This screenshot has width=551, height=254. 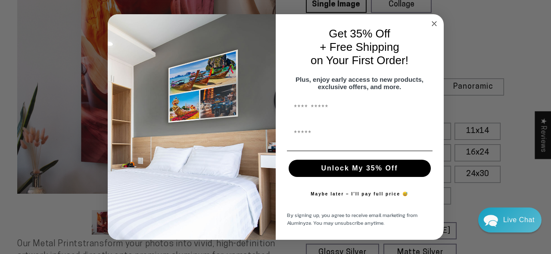 What do you see at coordinates (192, 127) in the screenshot?
I see `img: 728e4f65-7e6c-44e2-b7d1-0292a396982f.jpeg` at bounding box center [192, 127].